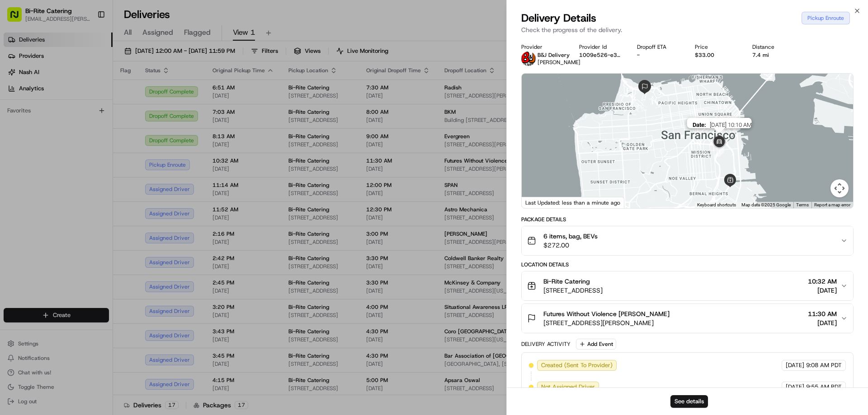  I want to click on button: Keyboard shortcuts, so click(716, 205).